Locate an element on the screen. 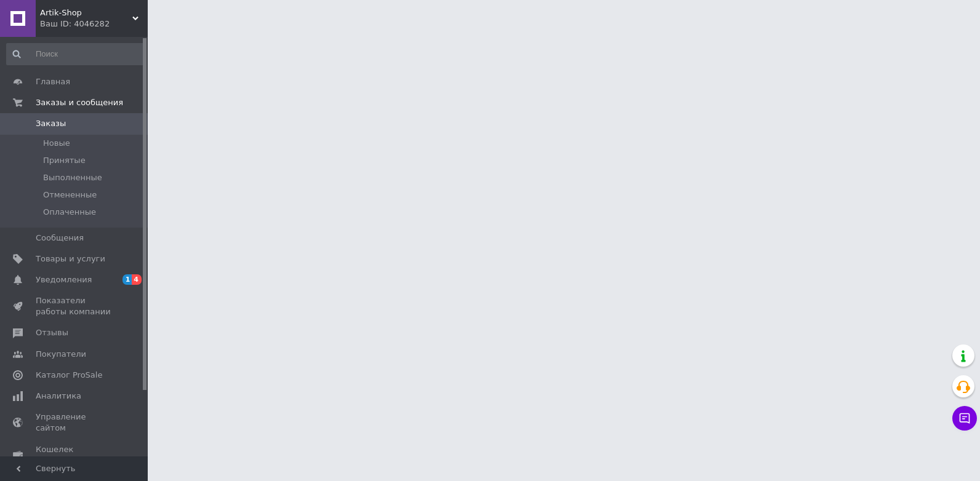 The width and height of the screenshot is (980, 481). input: Поиск is located at coordinates (76, 54).